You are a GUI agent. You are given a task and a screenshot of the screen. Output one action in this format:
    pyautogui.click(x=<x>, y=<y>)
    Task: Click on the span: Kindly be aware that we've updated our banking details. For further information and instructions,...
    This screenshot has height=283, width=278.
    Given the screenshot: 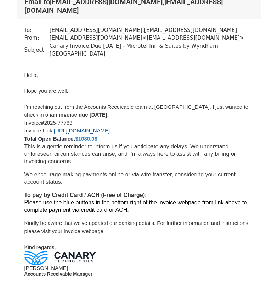 What is the action you would take?
    pyautogui.click(x=137, y=227)
    